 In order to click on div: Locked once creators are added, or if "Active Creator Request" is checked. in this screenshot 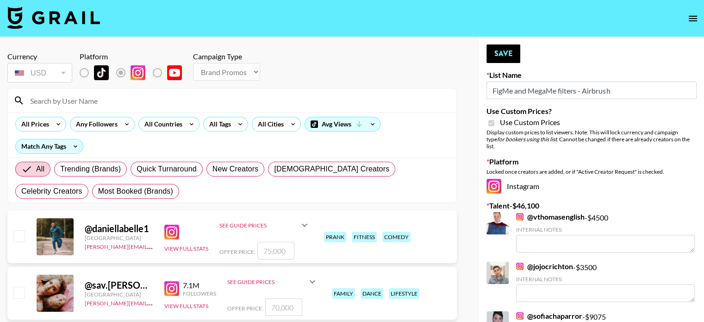, I will do `click(592, 171)`.